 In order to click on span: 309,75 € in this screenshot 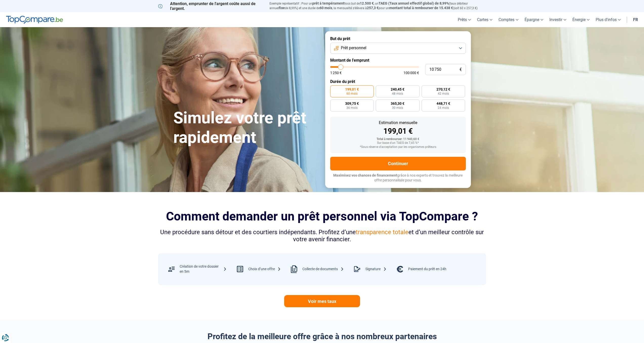, I will do `click(352, 104)`.